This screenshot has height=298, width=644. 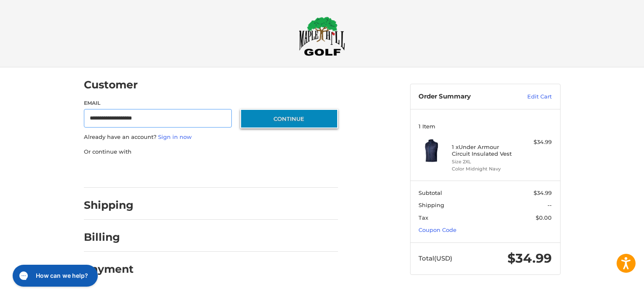 What do you see at coordinates (175, 137) in the screenshot?
I see `a: Sign in now` at bounding box center [175, 137].